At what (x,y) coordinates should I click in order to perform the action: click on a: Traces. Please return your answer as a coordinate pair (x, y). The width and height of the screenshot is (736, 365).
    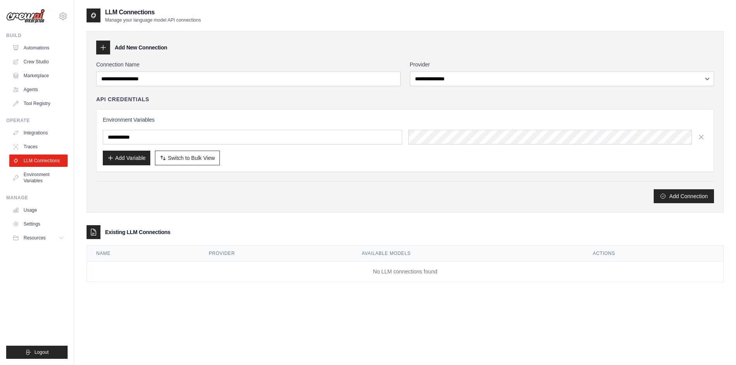
    Looking at the image, I should click on (38, 147).